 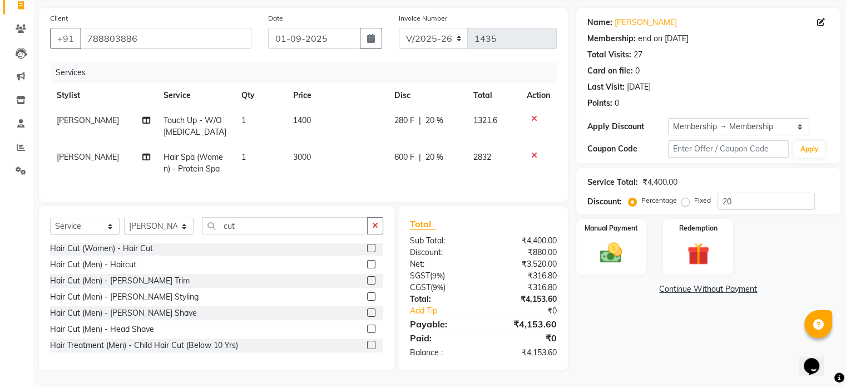 What do you see at coordinates (420, 287) in the screenshot?
I see `span: CGST` at bounding box center [420, 287].